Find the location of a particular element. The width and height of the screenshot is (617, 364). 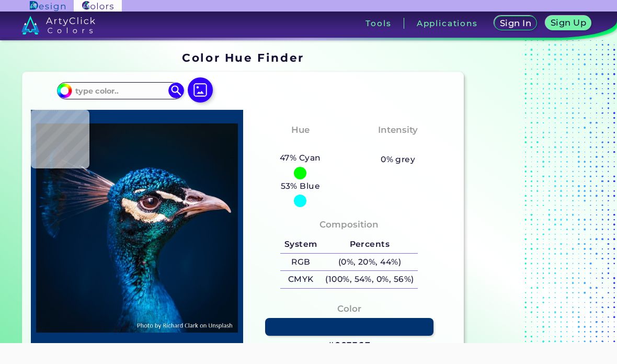

img: img_pavlin.jpg is located at coordinates (137, 228).